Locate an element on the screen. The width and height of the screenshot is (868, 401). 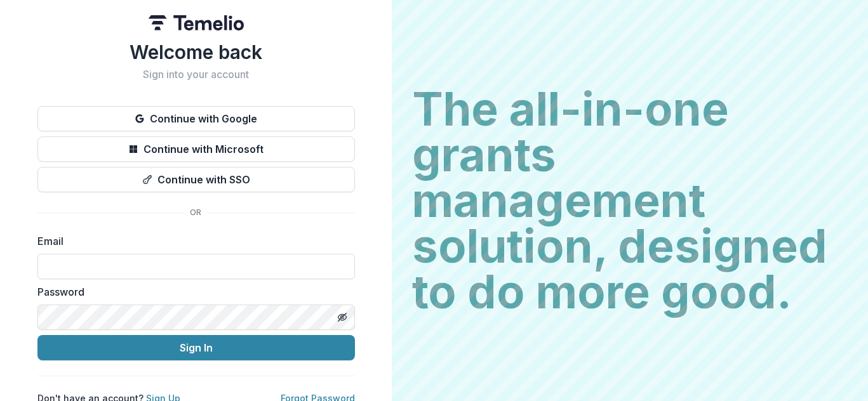
label: Email is located at coordinates (193, 241).